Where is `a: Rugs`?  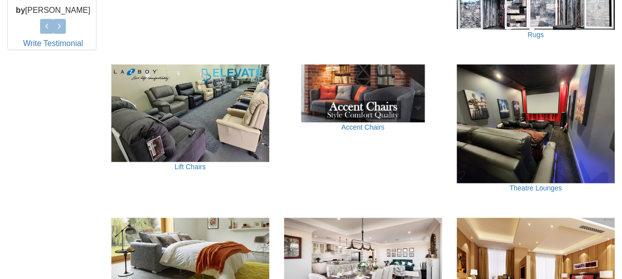 a: Rugs is located at coordinates (535, 35).